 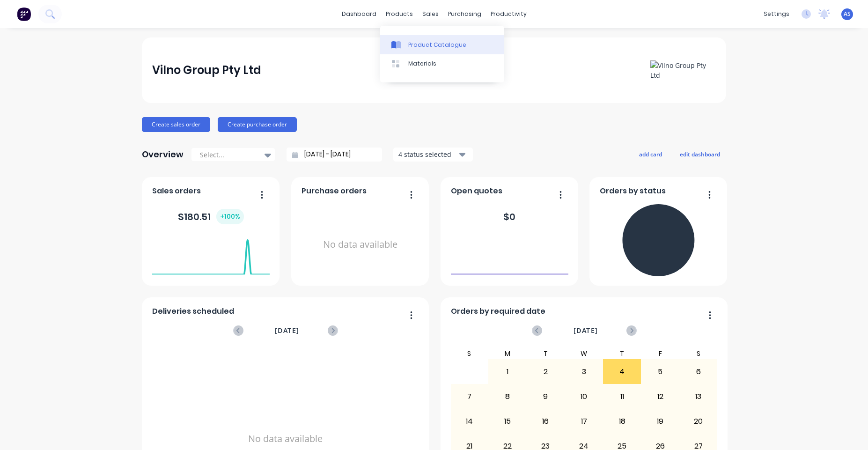 What do you see at coordinates (847, 14) in the screenshot?
I see `span: AS` at bounding box center [847, 14].